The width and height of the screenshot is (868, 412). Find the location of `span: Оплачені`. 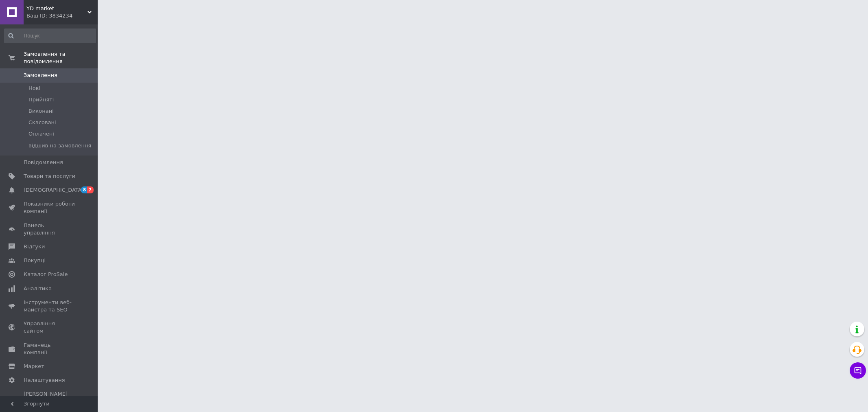

span: Оплачені is located at coordinates (41, 134).